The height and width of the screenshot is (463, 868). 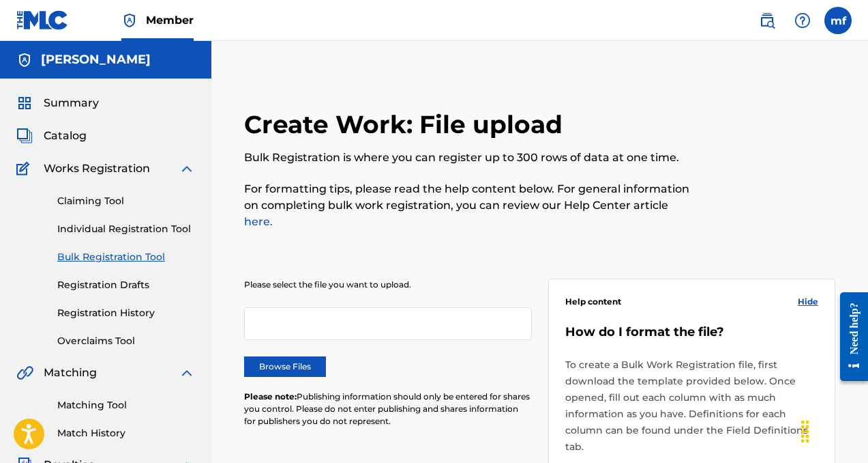 I want to click on div: Drag, so click(x=806, y=431).